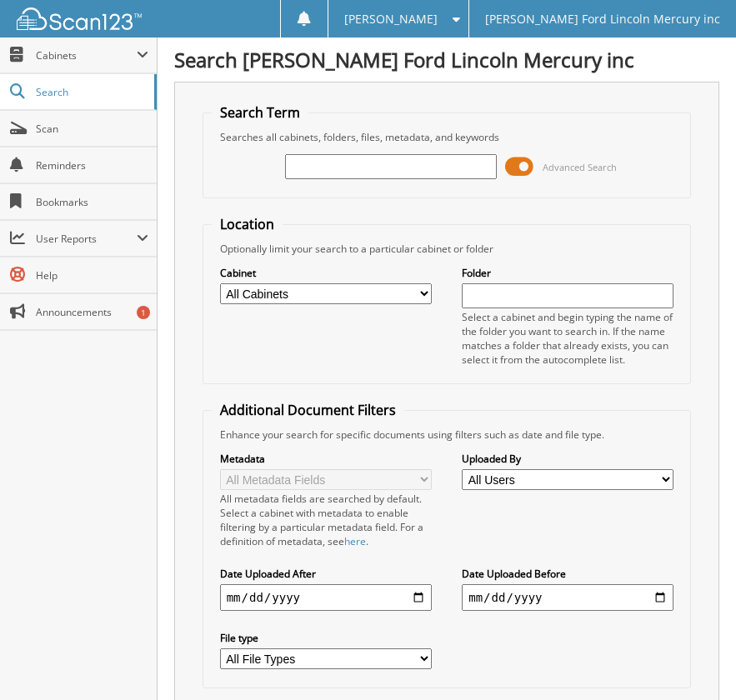 This screenshot has width=736, height=700. I want to click on legend: Search Term, so click(260, 112).